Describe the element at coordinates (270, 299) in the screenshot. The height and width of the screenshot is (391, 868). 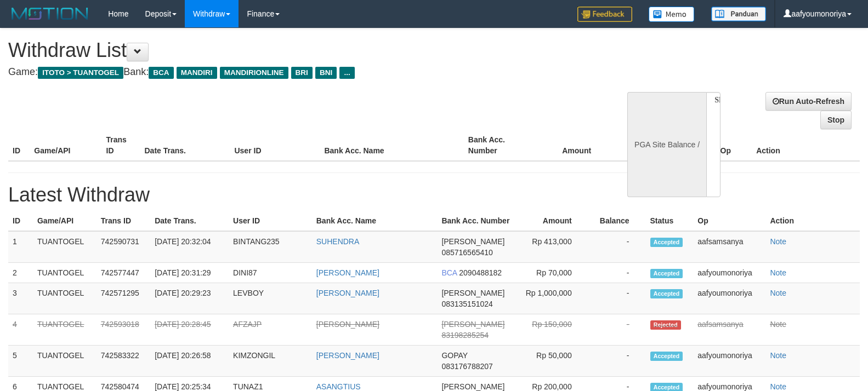
I see `td: LEVBOY` at that location.